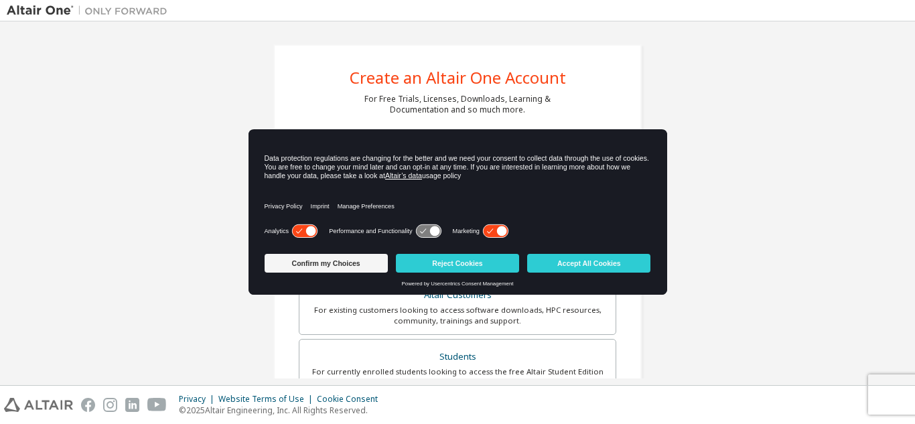 The image size is (915, 424). I want to click on div: Altair Customers, so click(458, 296).